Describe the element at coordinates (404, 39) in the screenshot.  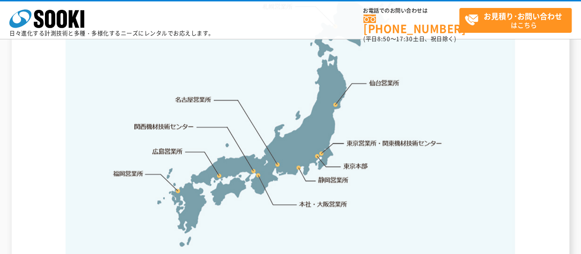
I see `span: 17:30` at that location.